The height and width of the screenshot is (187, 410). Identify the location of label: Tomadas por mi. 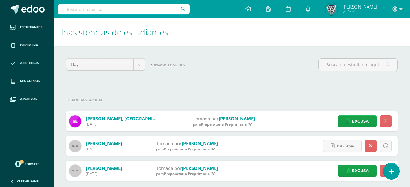
(232, 100).